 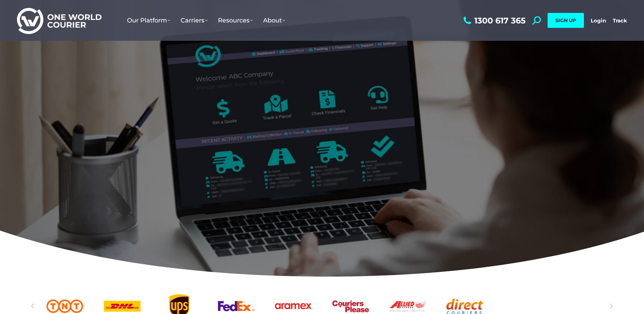 I want to click on a: Login, so click(x=598, y=20).